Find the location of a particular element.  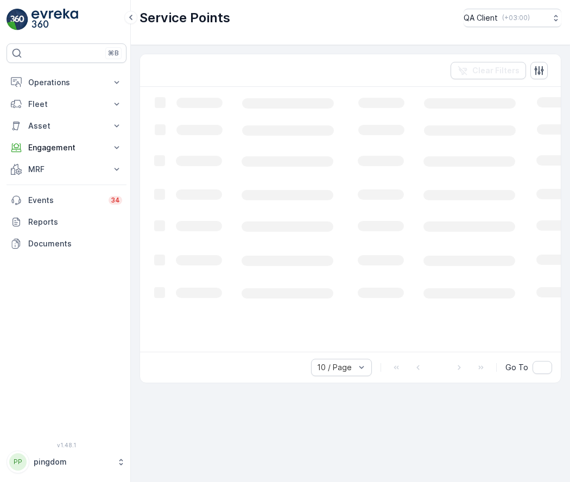

p: Clear Filters is located at coordinates (495, 71).